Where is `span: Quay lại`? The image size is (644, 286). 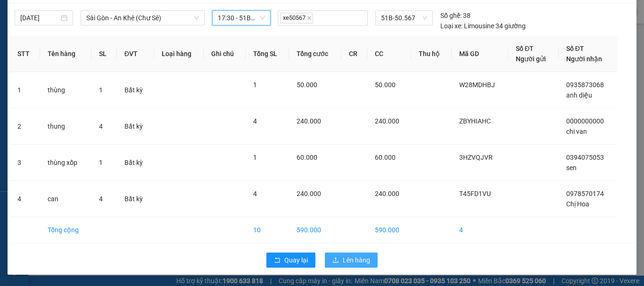
span: Quay lại is located at coordinates (296, 260).